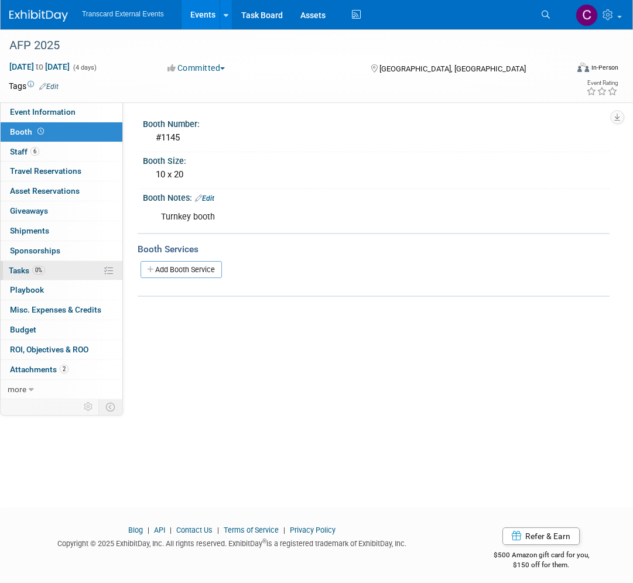 Image resolution: width=633 pixels, height=583 pixels. What do you see at coordinates (194, 530) in the screenshot?
I see `a: Contact Us` at bounding box center [194, 530].